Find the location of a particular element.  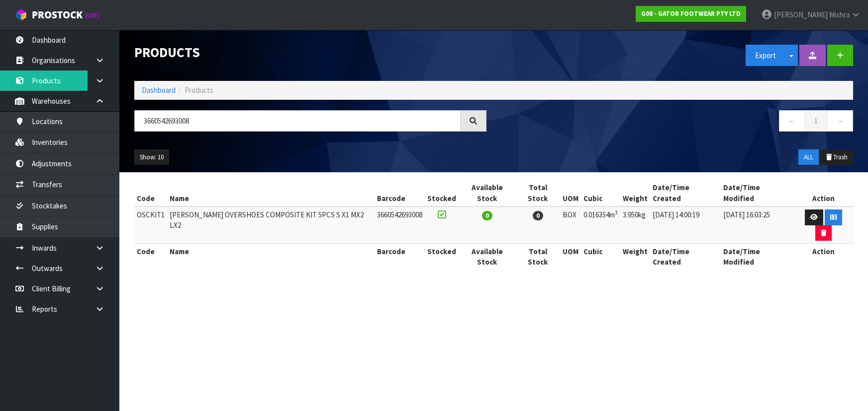

td: OSCKIT1 is located at coordinates (151, 225).